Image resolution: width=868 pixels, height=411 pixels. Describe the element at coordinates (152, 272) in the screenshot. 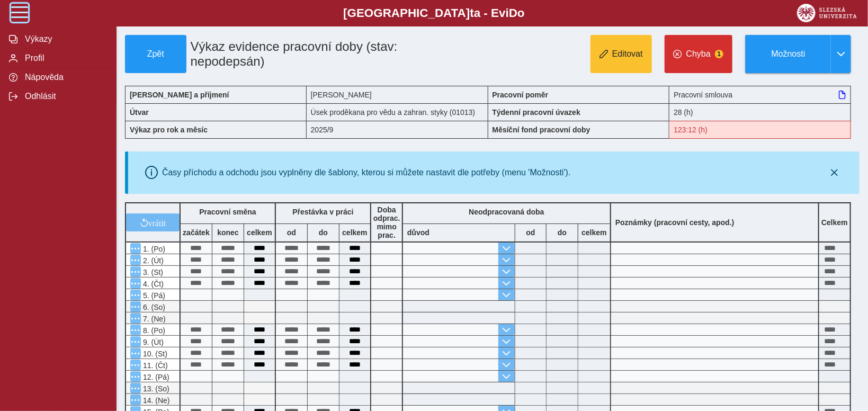

I see `span: 3. (St)` at that location.